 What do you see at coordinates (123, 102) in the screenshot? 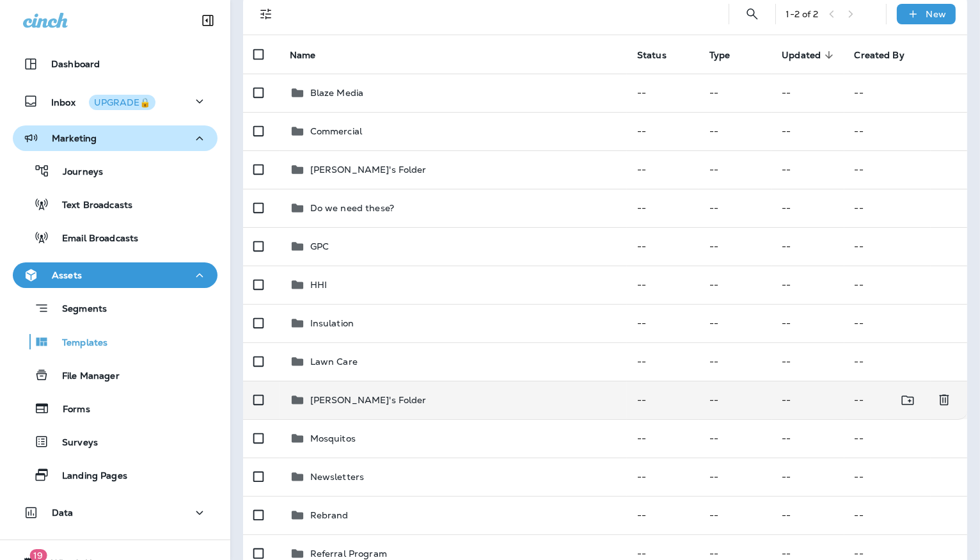
I see `button: UPGRADE🔒` at bounding box center [123, 102].